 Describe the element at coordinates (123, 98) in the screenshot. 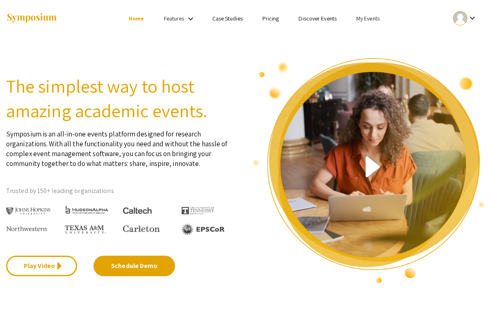

I see `h2: The simplest way to host amazing academic events.` at that location.